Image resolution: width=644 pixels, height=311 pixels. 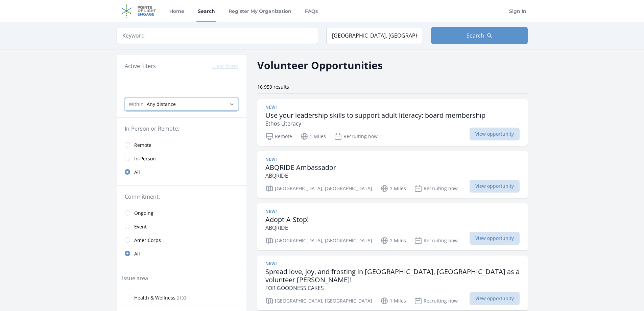 I want to click on span: Health & Wellness, so click(x=155, y=298).